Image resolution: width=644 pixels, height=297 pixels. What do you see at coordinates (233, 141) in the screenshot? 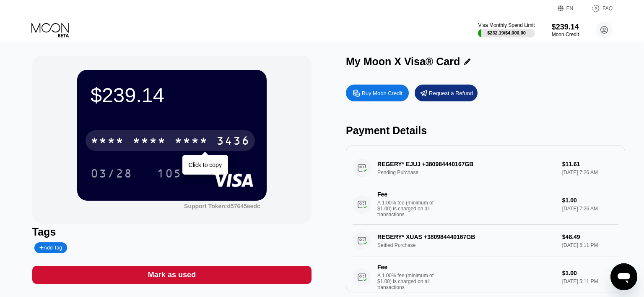
I see `div: 3436` at bounding box center [233, 141].